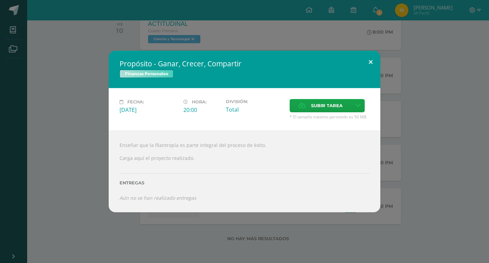 The height and width of the screenshot is (263, 489). Describe the element at coordinates (245, 171) in the screenshot. I see `div: Enseñar que la filantropía es parte integral del proceso de éxito. Carga aquí el proyecto realizado.` at that location.